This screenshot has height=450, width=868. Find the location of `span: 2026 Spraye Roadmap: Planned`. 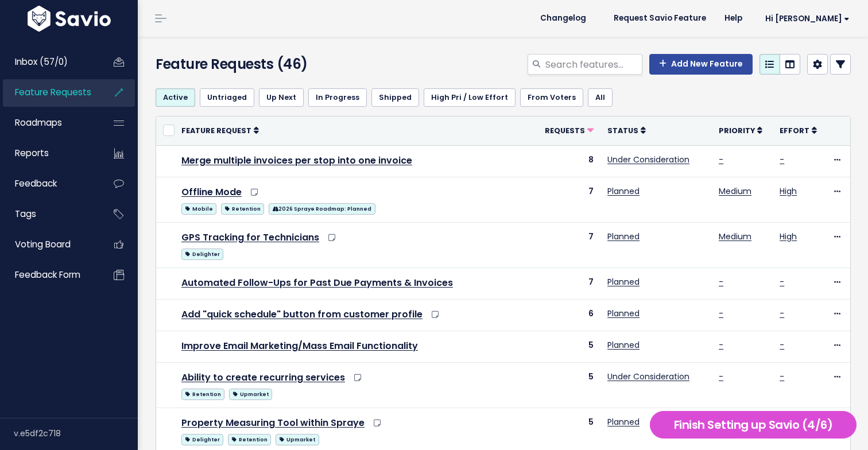

span: 2026 Spraye Roadmap: Planned is located at coordinates (321, 209).